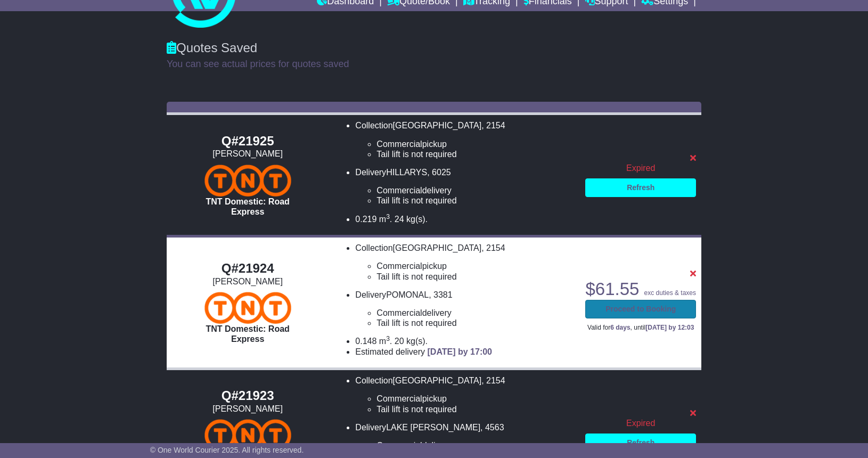 This screenshot has width=868, height=458. I want to click on div: Q#21923, so click(248, 396).